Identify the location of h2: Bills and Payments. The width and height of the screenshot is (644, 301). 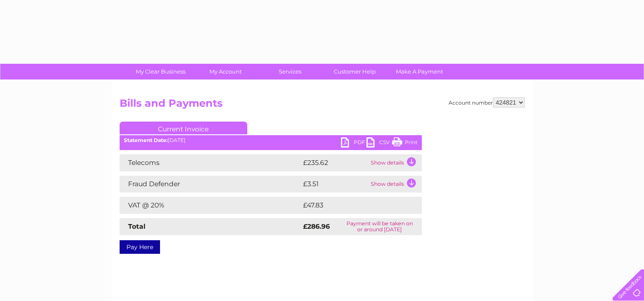
(322, 106).